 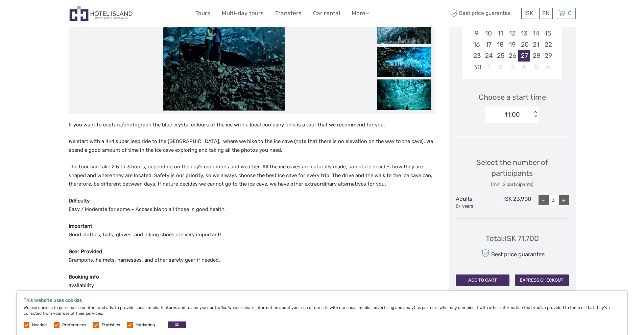 What do you see at coordinates (476, 44) in the screenshot?
I see `div: Choose Sunday, November 16th, 2025` at bounding box center [476, 44].